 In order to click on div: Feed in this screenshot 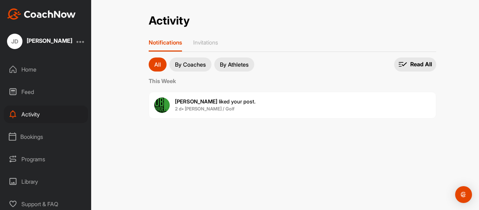, I will do `click(46, 92)`.